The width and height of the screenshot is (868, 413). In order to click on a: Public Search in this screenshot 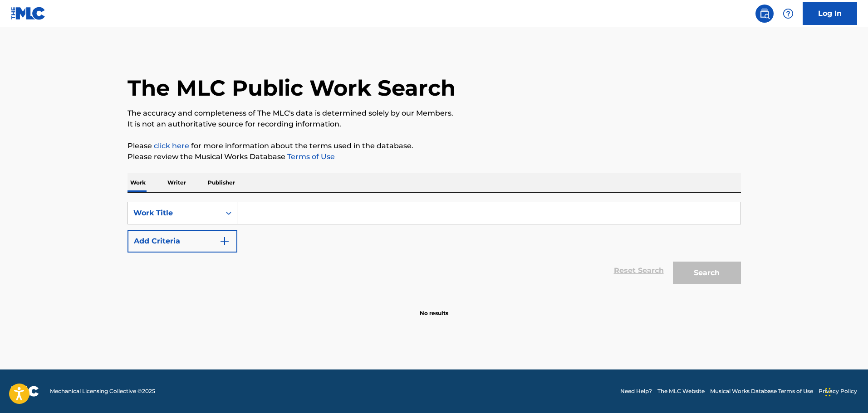, I will do `click(764, 13)`.